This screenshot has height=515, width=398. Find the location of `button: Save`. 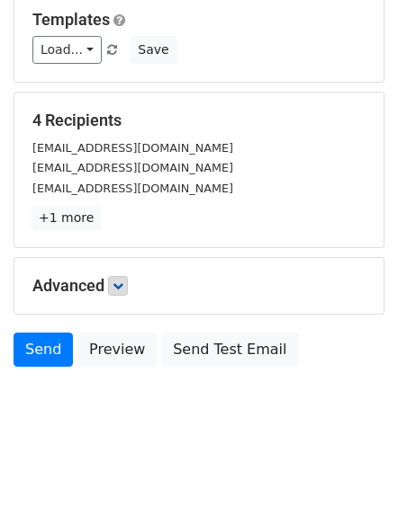

button: Save is located at coordinates (153, 49).